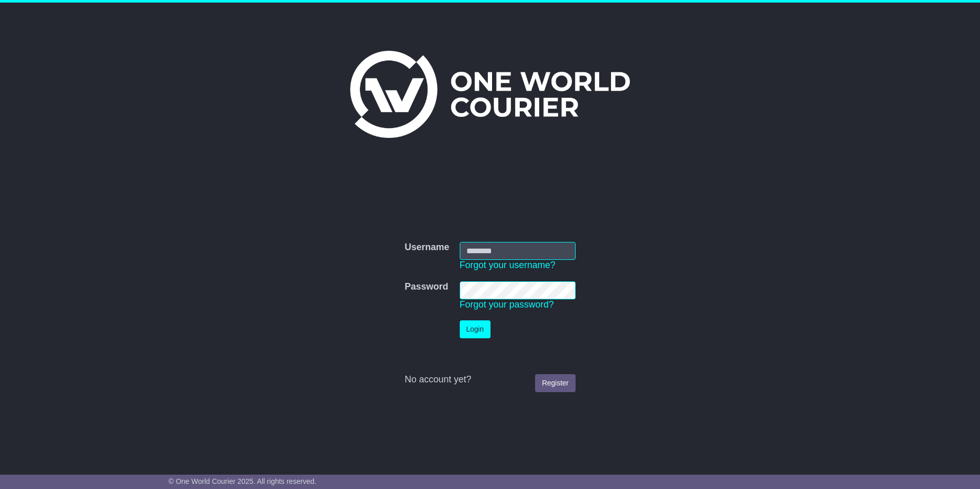 This screenshot has width=980, height=489. What do you see at coordinates (507, 304) in the screenshot?
I see `a: Forgot your password?` at bounding box center [507, 304].